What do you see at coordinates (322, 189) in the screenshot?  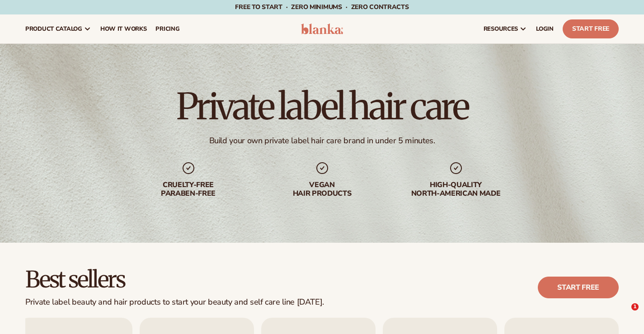 I see `div: Vegan hair products` at bounding box center [322, 189].